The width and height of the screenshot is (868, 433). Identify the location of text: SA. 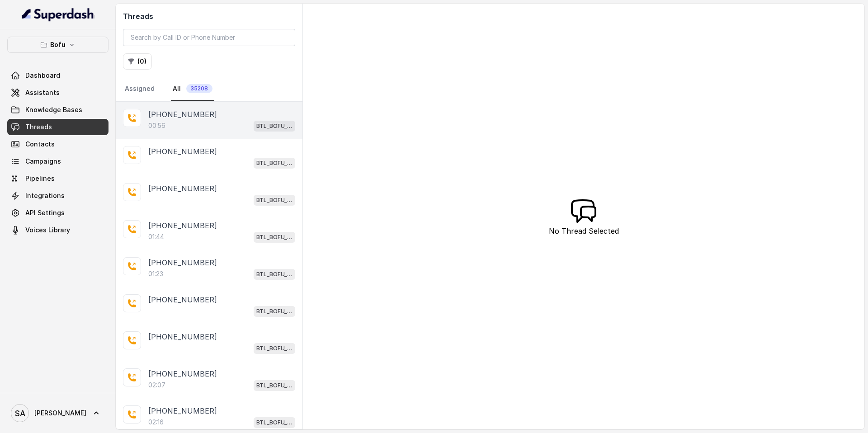
(20, 413).